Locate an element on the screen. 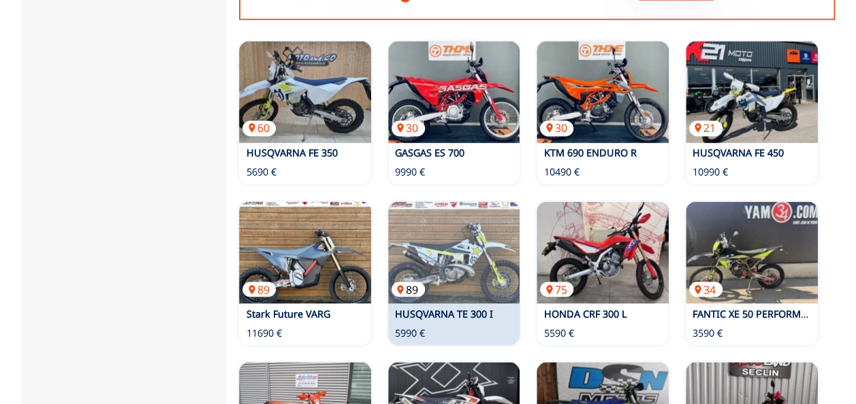 This screenshot has height=404, width=856. a: HUSQVARNA FE 350 is located at coordinates (291, 152).